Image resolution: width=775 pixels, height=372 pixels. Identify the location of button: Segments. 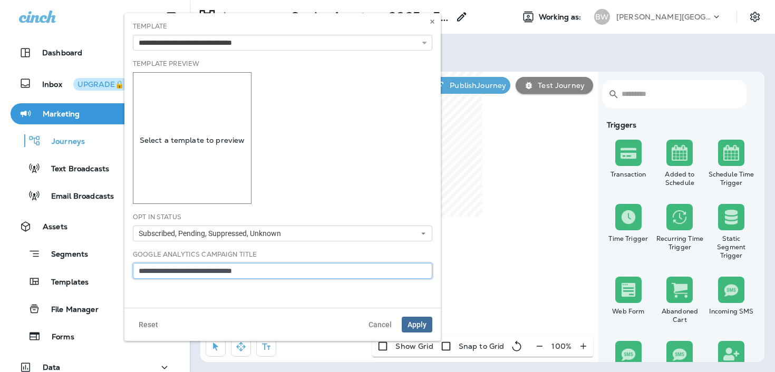
(95, 254).